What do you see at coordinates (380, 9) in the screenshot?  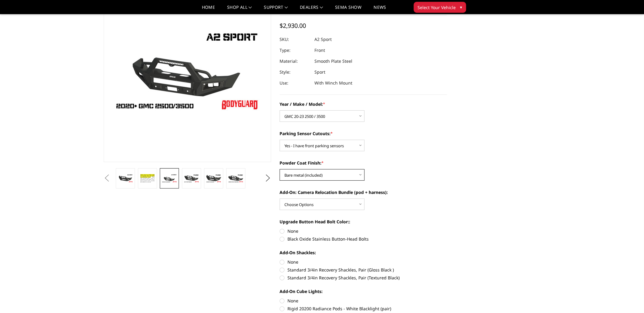 I see `a: News` at bounding box center [380, 9].